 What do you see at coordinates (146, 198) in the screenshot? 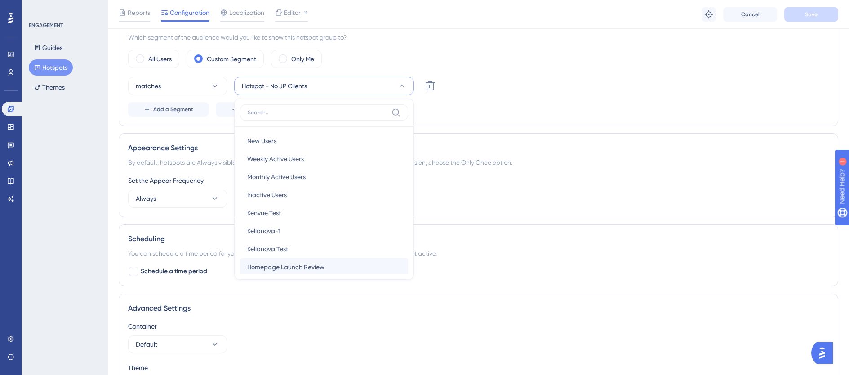
I see `span: Always` at bounding box center [146, 198].